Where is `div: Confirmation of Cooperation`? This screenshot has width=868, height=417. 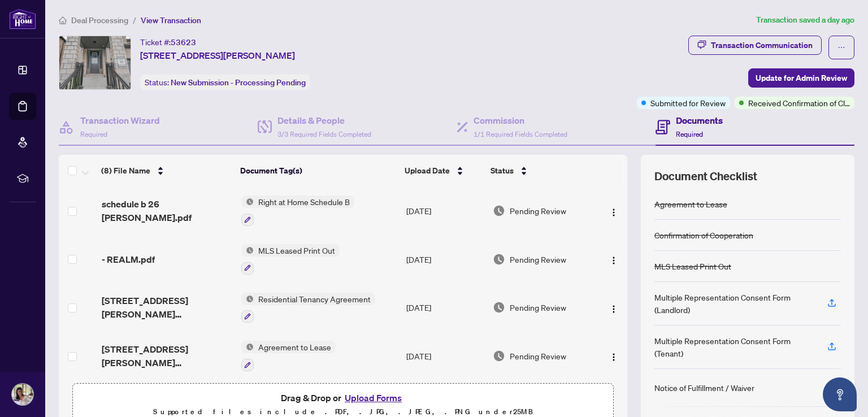 div: Confirmation of Cooperation is located at coordinates (703, 235).